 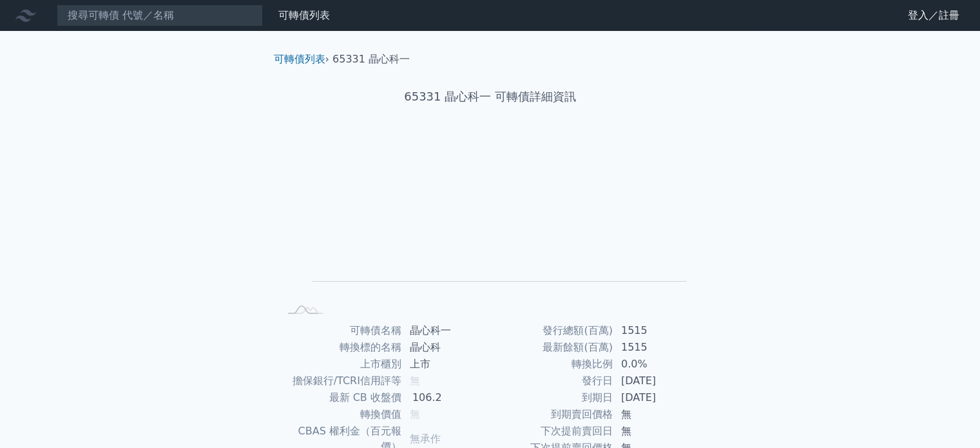 What do you see at coordinates (428, 398) in the screenshot?
I see `div: 106.2` at bounding box center [428, 398].